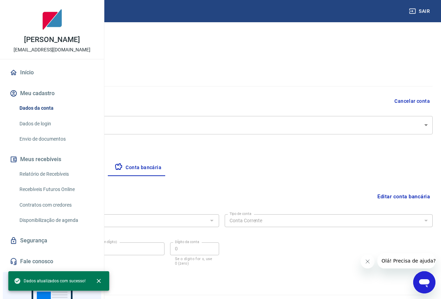 Image resolution: width=441 pixels, height=299 pixels. I want to click on a: Fale conosco, so click(52, 262).